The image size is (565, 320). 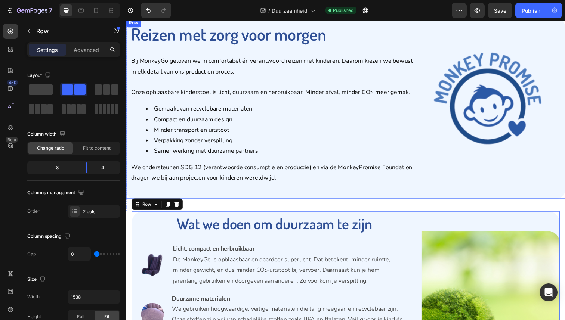 What do you see at coordinates (157, 90) in the screenshot?
I see `li: Gemaakt van recyclebare materialen` at bounding box center [157, 90].